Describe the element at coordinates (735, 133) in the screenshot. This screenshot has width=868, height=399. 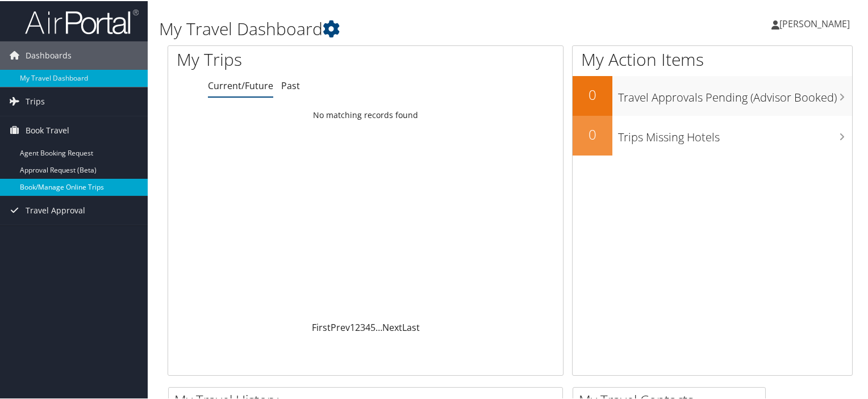
I see `h3: Trips Missing Hotels` at that location.